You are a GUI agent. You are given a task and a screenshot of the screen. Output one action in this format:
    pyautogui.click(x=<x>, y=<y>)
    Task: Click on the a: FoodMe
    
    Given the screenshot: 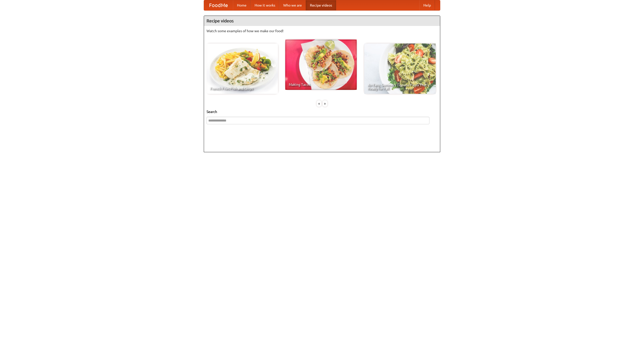 What is the action you would take?
    pyautogui.click(x=218, y=5)
    